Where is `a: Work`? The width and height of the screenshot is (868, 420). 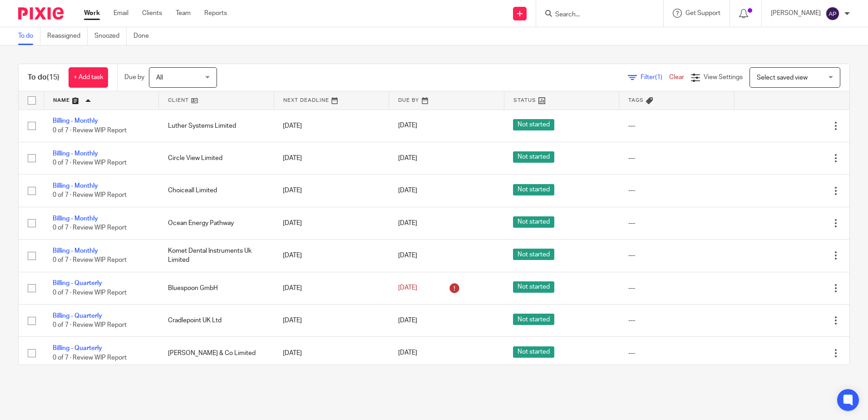 a: Work is located at coordinates (91, 13).